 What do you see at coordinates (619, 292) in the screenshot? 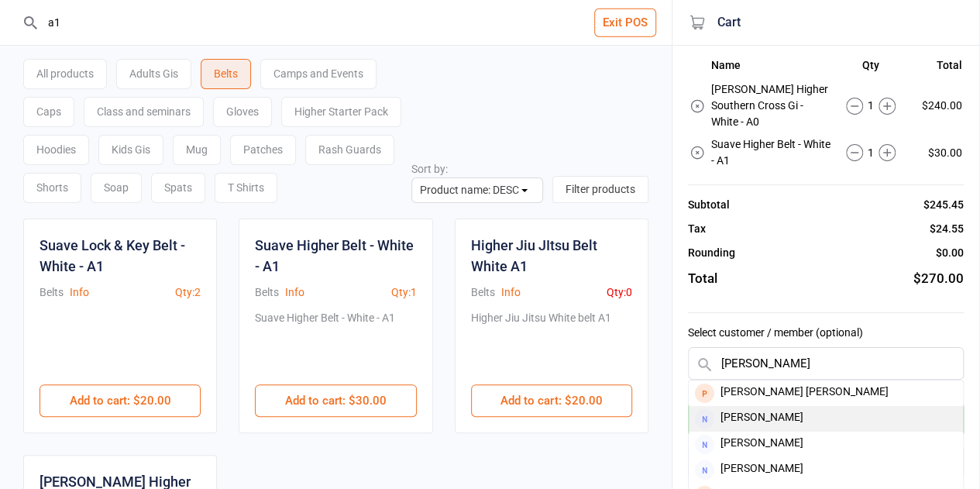
I see `div: Qty: 0` at bounding box center [619, 292].